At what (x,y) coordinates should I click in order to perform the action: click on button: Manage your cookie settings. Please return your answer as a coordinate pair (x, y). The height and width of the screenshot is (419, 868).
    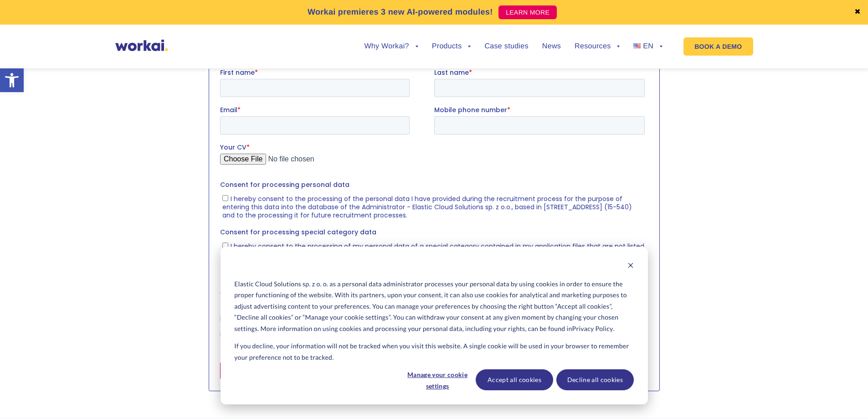
    Looking at the image, I should click on (437, 380).